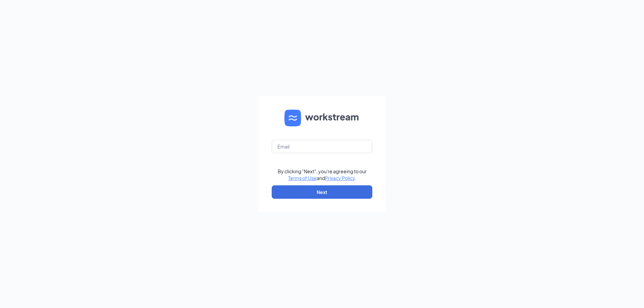  I want to click on input: Email, so click(322, 146).